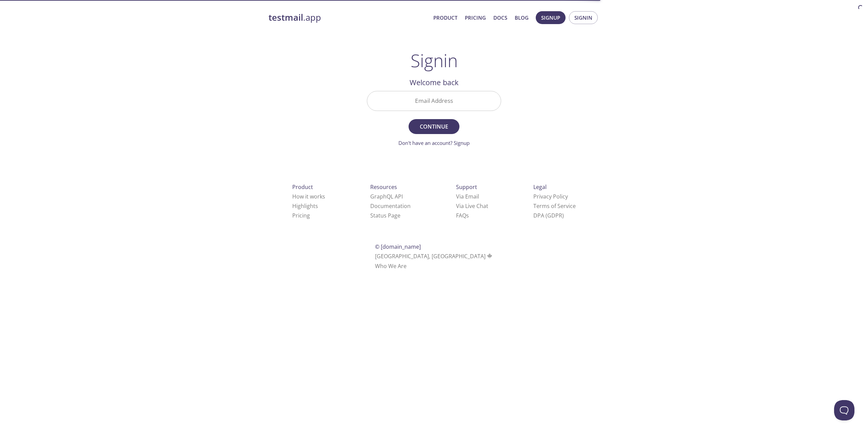 This screenshot has width=868, height=434. What do you see at coordinates (348, 18) in the screenshot?
I see `a: testmail.app` at bounding box center [348, 18].